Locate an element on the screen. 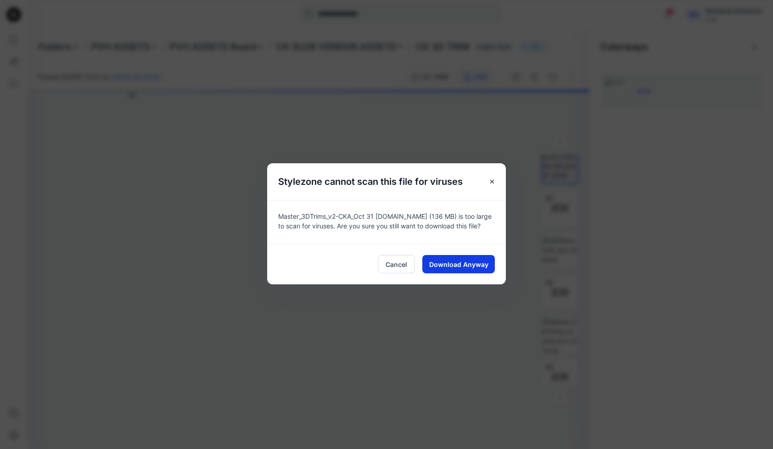 This screenshot has width=773, height=449. button: Download Anyway is located at coordinates (459, 264).